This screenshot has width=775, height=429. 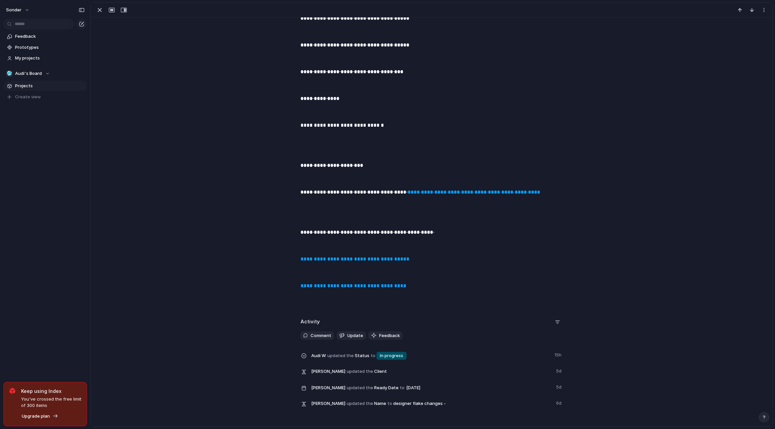 I want to click on a: My projects, so click(x=45, y=58).